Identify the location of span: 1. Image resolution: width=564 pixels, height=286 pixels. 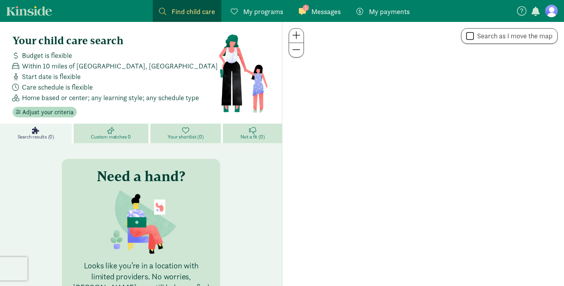
(306, 8).